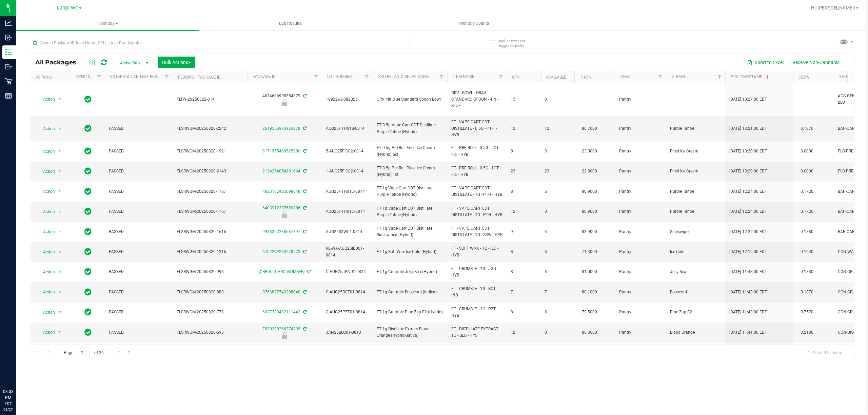  What do you see at coordinates (695, 129) in the screenshot?
I see `span: Purple Tahoe` at bounding box center [695, 129].